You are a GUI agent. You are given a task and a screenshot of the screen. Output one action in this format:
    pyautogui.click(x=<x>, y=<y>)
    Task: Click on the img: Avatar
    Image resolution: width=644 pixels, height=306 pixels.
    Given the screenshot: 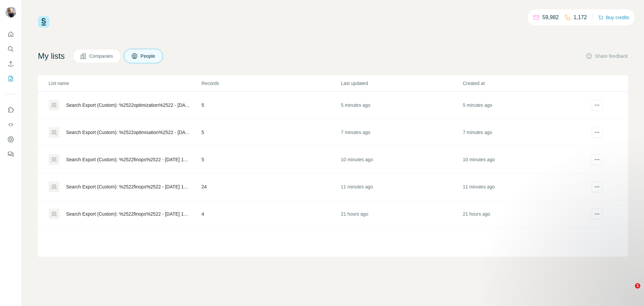 What is the action you would take?
    pyautogui.click(x=11, y=12)
    